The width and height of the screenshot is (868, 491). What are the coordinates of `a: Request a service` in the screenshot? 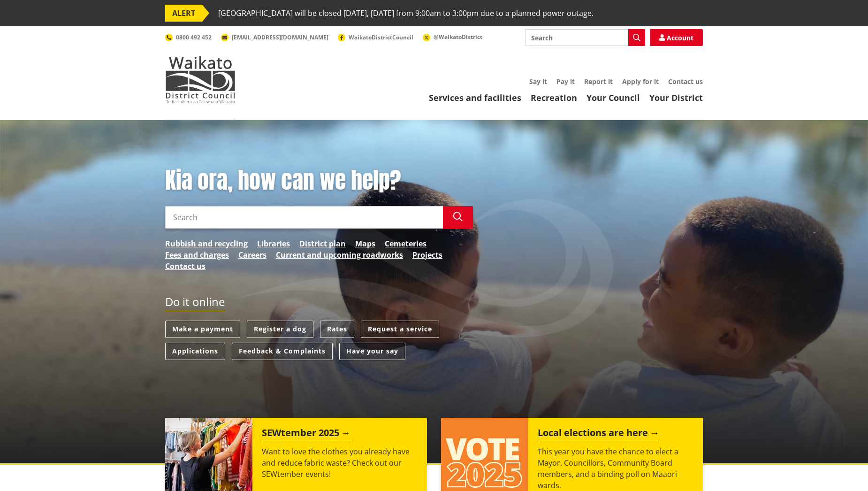 It's located at (399, 329).